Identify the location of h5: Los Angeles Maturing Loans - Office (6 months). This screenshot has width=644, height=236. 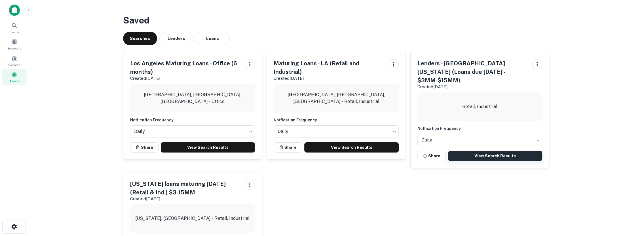
(185, 67).